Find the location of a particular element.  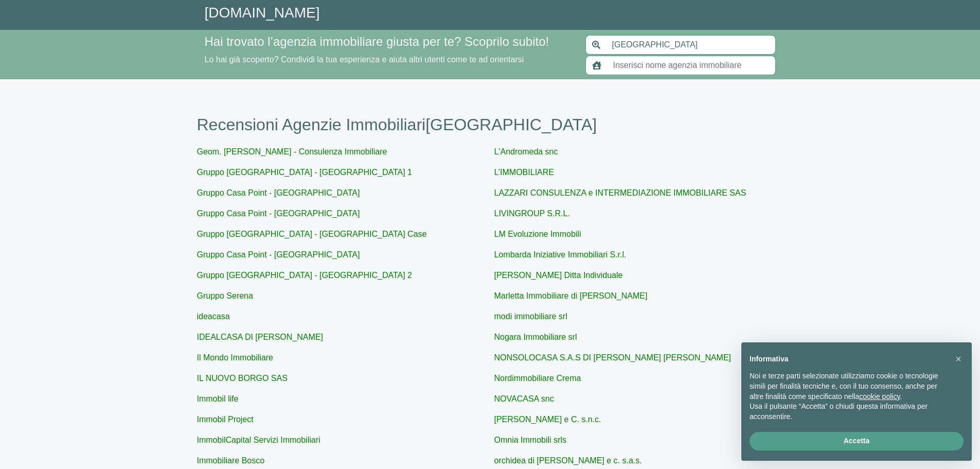

a: LM Evoluzione Immobili is located at coordinates (538, 234).